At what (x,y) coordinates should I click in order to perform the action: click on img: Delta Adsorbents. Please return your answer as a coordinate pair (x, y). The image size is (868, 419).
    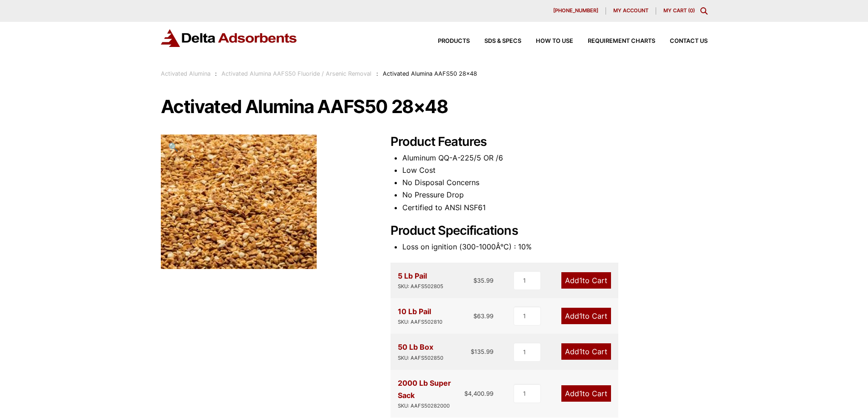
    Looking at the image, I should click on (229, 38).